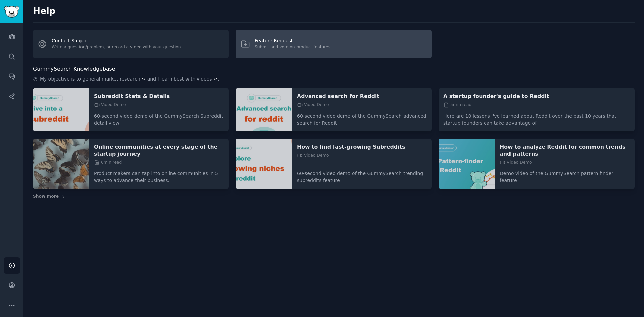 The image size is (644, 317). What do you see at coordinates (536, 118) in the screenshot?
I see `p: Here are 10 lessons I've learned about Reddit over the past 10 years that startup founders can ta...` at bounding box center [536, 118].